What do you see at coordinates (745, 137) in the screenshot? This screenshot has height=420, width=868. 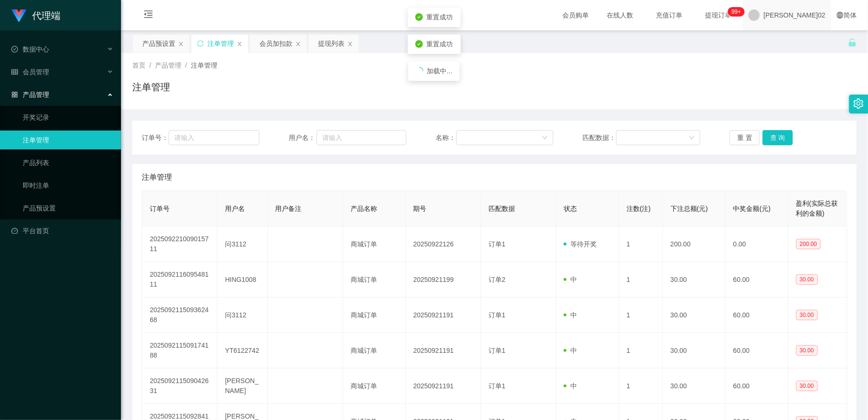 I see `button: 重 置` at bounding box center [745, 137].